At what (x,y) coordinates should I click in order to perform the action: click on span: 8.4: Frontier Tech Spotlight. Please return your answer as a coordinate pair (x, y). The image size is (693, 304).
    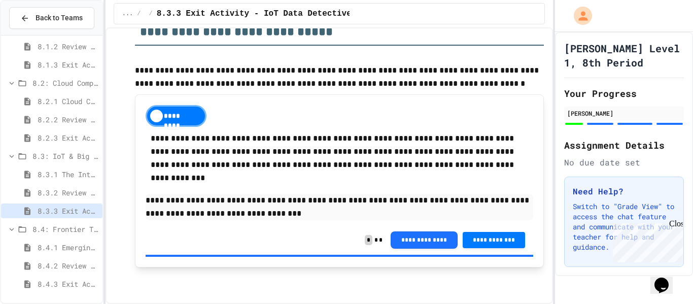
    Looking at the image, I should click on (65, 229).